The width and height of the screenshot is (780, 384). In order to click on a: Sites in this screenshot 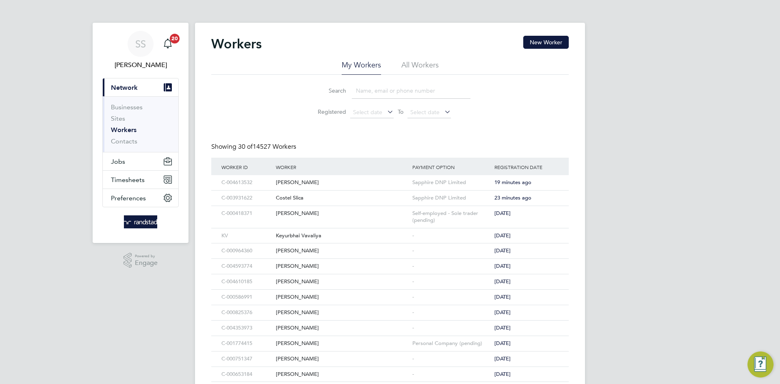, I will do `click(118, 118)`.